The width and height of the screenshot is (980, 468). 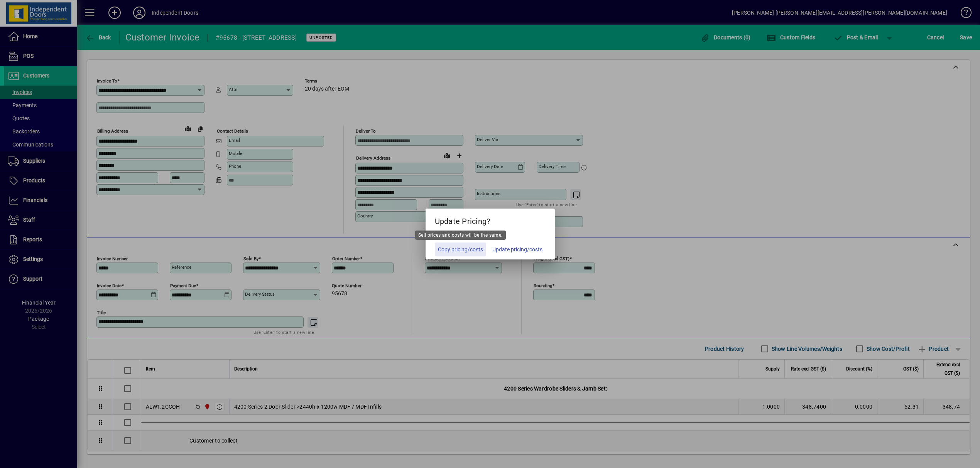 I want to click on span: Update pricing/costs, so click(x=518, y=249).